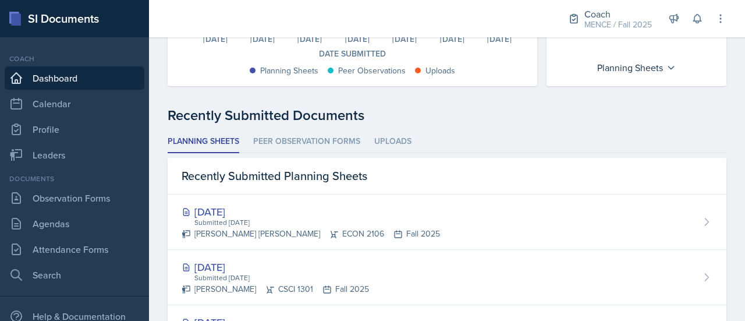 This screenshot has width=745, height=321. I want to click on div: Uploads, so click(440, 70).